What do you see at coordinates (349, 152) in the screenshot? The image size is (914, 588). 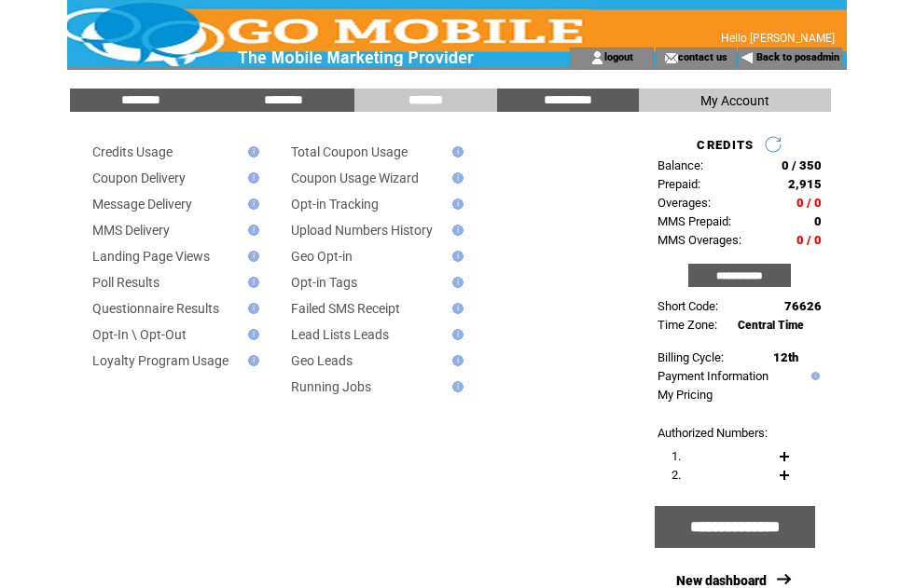 I see `a: Total Coupon Usage` at bounding box center [349, 152].